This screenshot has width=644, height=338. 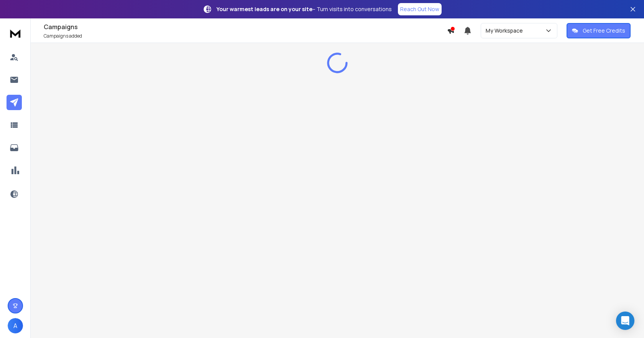 What do you see at coordinates (245, 36) in the screenshot?
I see `p: Campaigns added` at bounding box center [245, 36].